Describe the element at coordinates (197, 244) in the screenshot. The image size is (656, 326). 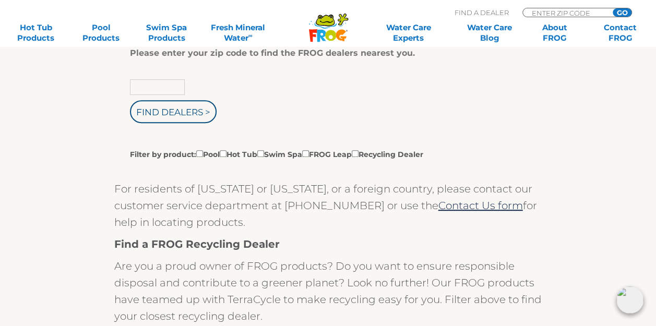
I see `strong: Find a FROG Recycling Dealer` at that location.